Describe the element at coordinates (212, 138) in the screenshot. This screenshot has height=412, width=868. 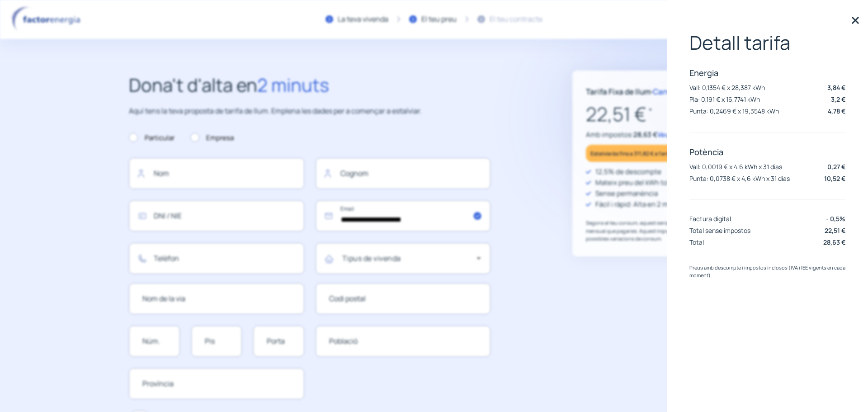
I see `label: Empresa` at that location.